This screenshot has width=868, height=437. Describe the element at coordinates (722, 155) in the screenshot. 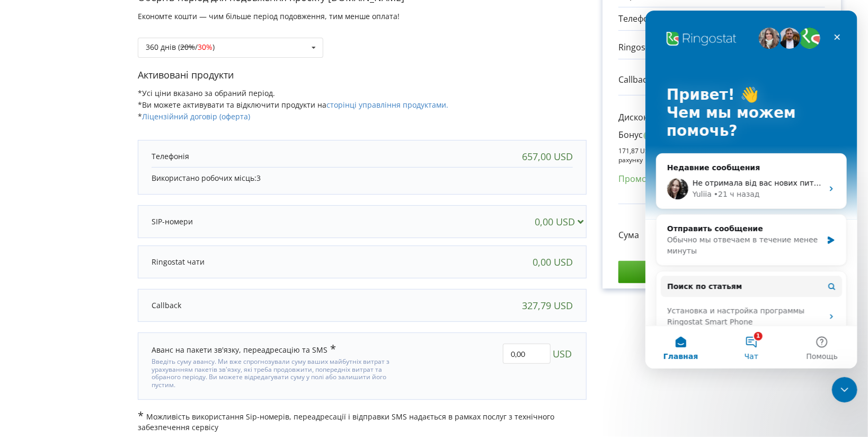

I see `p: 171,87 USD бонусів стануть доступні через 270 днів після оплати рахунку` at that location.